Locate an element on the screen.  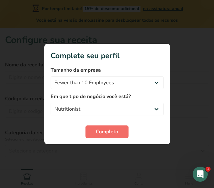
font: Completo is located at coordinates (107, 132).